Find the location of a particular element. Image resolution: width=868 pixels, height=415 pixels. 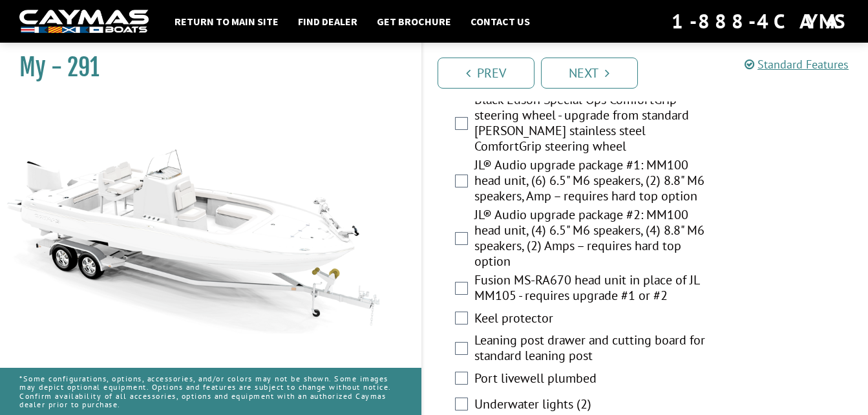

img: white-logo-c9c8dbefe5ff5ceceb0f0178aa75bf4bb51f6bca0971e226c86eb53dfe498488.png is located at coordinates (84, 21).